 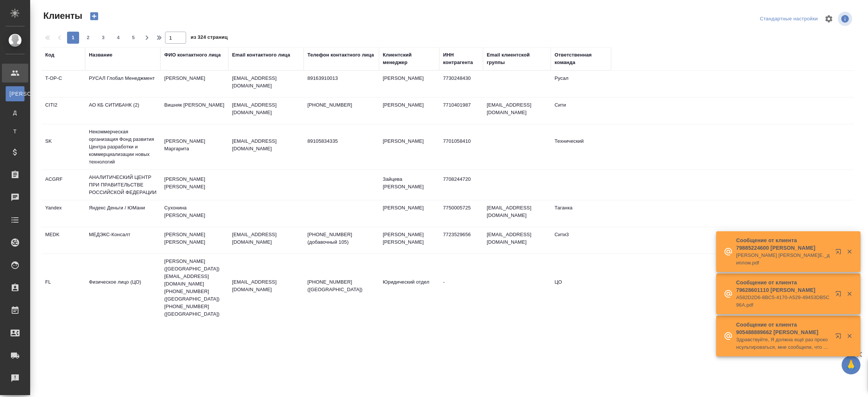 I want to click on button: Создать, so click(x=94, y=16).